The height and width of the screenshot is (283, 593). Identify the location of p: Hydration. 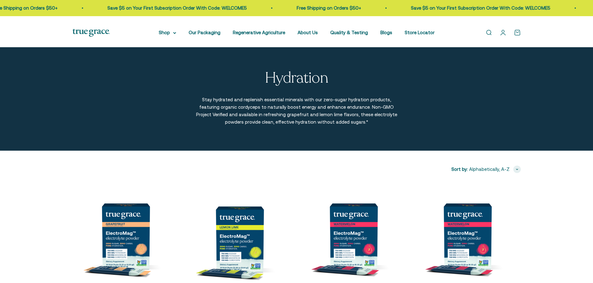
(296, 78).